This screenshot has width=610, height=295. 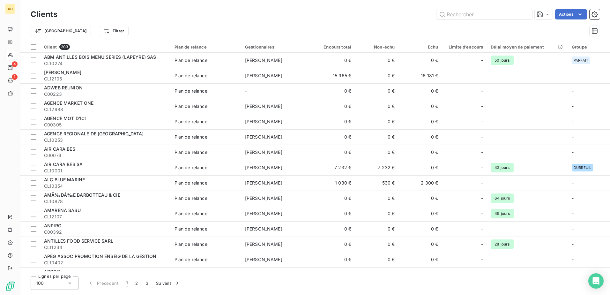 What do you see at coordinates (105, 140) in the screenshot?
I see `span: CL10253` at bounding box center [105, 140].